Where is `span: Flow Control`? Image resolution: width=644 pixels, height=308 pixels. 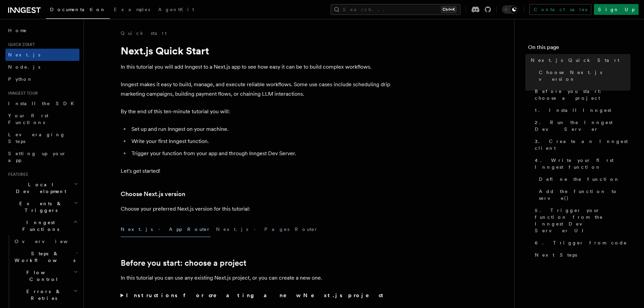
span: Flow Control is located at coordinates (42, 276).